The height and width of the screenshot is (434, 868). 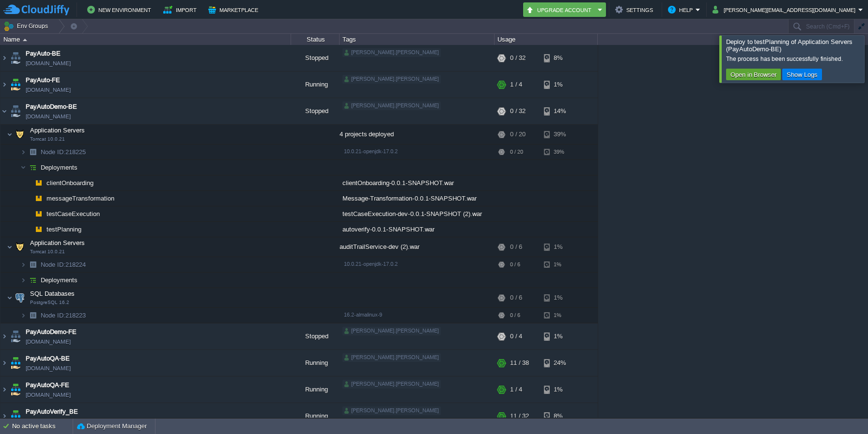 I want to click on span: PayAuto-BE, so click(x=43, y=54).